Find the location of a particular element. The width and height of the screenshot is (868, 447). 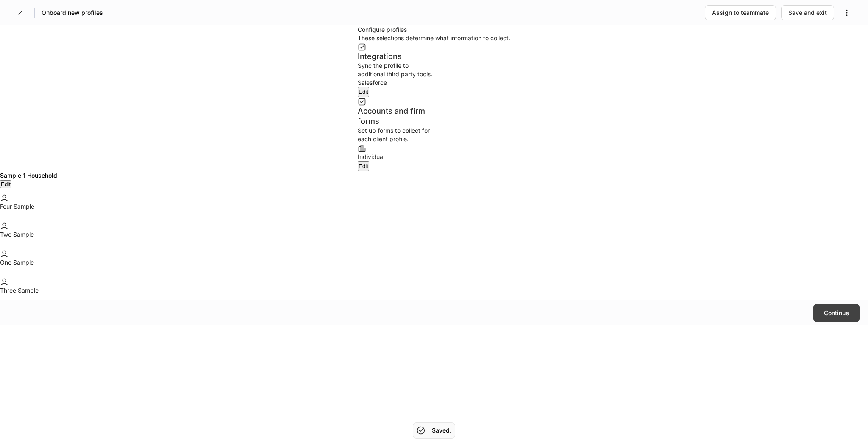

div: Configure profiles is located at coordinates (434, 30).